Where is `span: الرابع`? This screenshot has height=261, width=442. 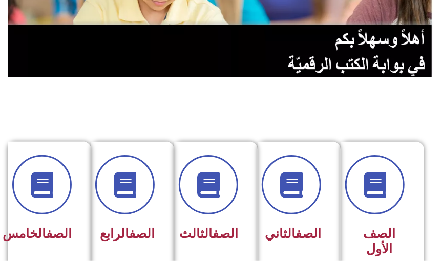 span: الرابع is located at coordinates (127, 233).